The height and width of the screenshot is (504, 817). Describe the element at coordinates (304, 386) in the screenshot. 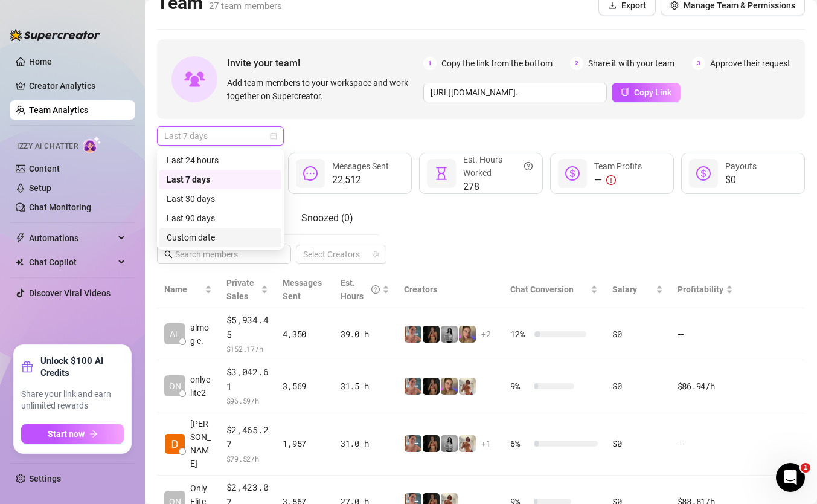

I see `div: 3,569` at that location.